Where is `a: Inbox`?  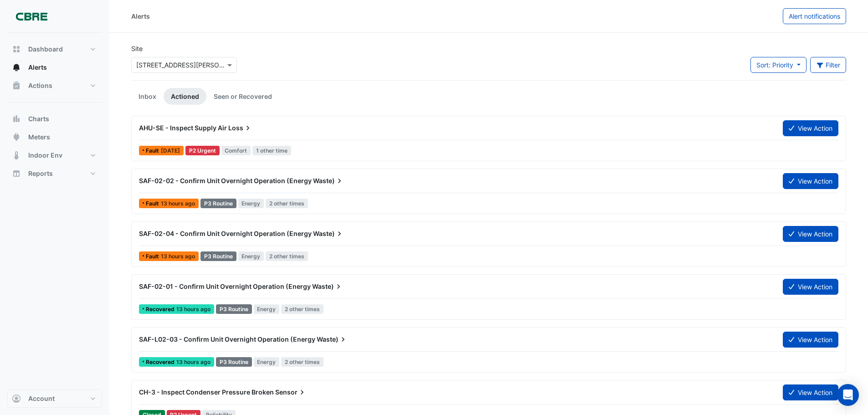
a: Inbox is located at coordinates (147, 96).